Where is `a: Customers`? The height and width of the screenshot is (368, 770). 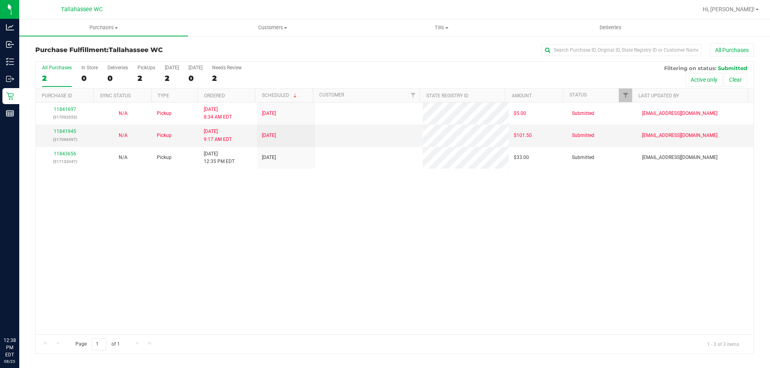
a: Customers is located at coordinates (272, 28).